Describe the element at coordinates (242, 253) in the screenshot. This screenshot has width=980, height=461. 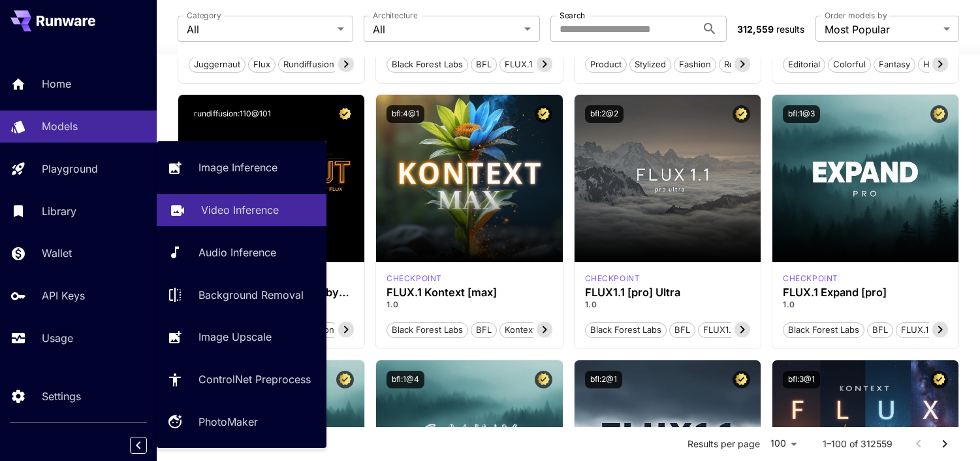
I see `a: Audio Inference` at that location.